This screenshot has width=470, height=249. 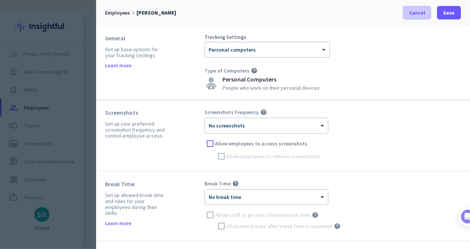 I want to click on button: Cancel, so click(x=417, y=13).